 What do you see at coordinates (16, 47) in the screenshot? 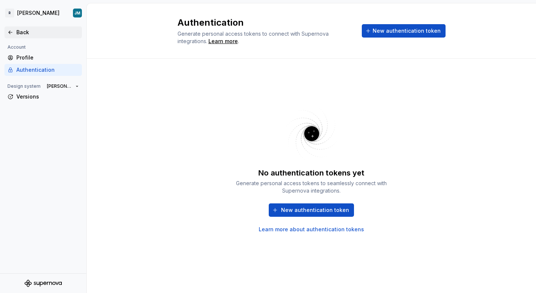
I see `div: Account` at bounding box center [16, 47].